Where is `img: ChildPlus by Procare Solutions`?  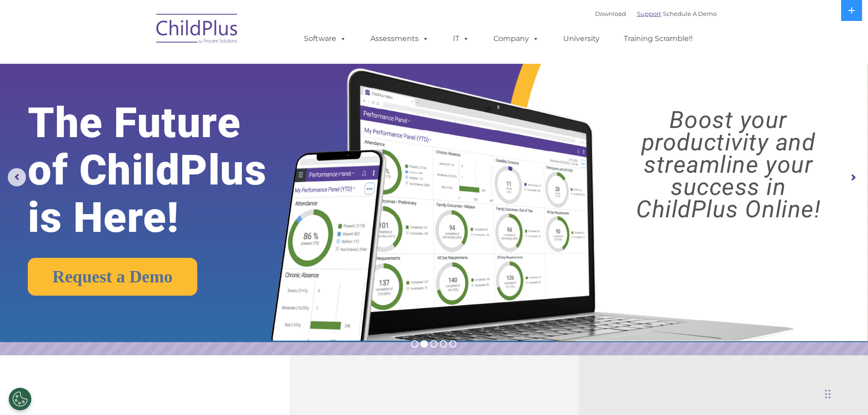
img: ChildPlus by Procare Solutions is located at coordinates (197, 30).